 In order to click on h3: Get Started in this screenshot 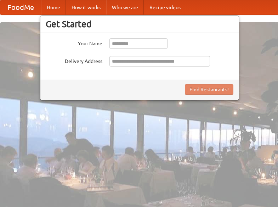, I will do `click(139, 24)`.